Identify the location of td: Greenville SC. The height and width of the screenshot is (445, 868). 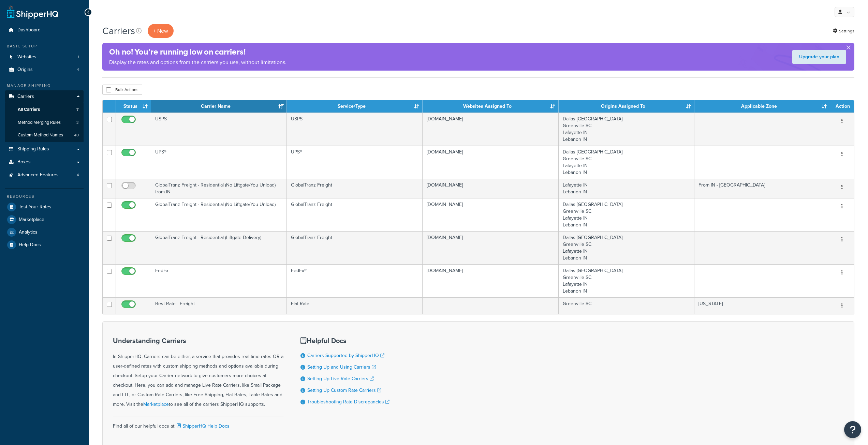
(626, 305).